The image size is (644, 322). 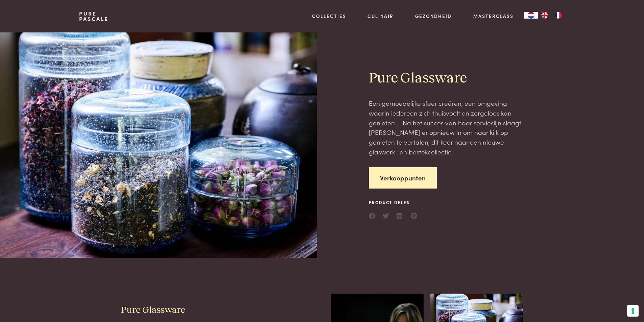 I want to click on a: Collecties, so click(x=329, y=16).